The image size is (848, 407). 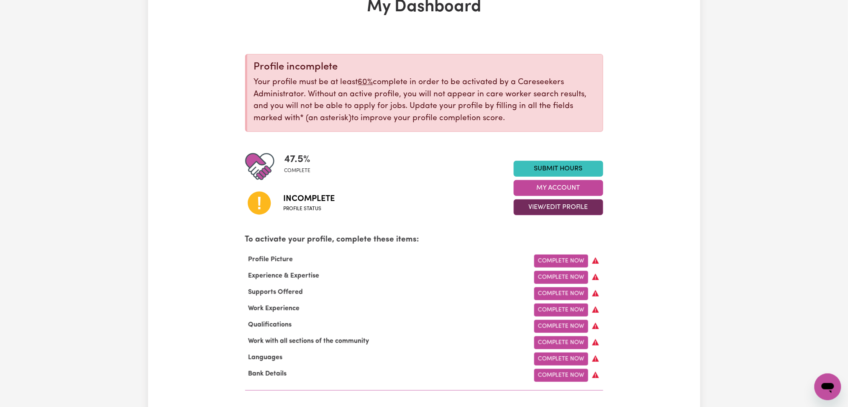 I want to click on span: 47.5 %, so click(x=297, y=159).